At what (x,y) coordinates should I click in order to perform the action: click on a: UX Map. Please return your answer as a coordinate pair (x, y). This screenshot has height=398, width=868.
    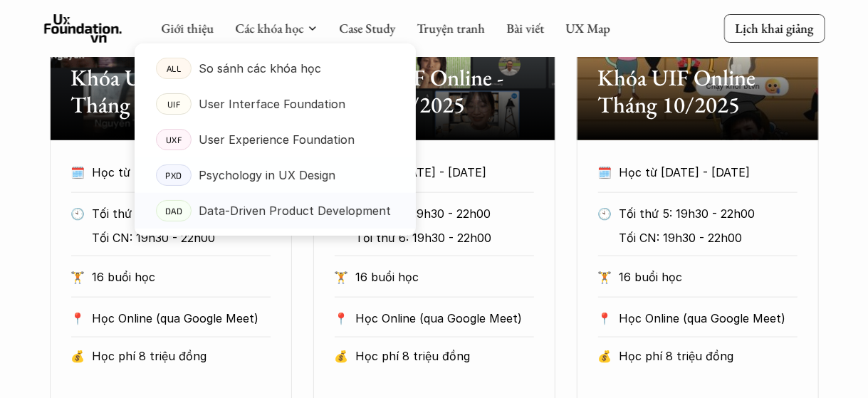
    Looking at the image, I should click on (588, 28).